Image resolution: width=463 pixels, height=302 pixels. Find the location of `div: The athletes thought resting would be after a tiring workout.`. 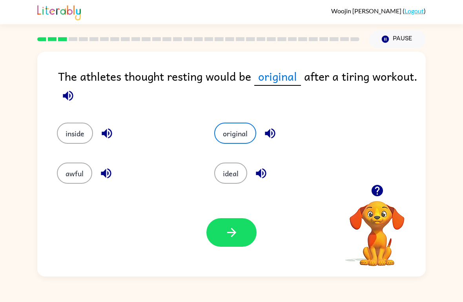

div: The athletes thought resting would be after a tiring workout. is located at coordinates (242, 87).